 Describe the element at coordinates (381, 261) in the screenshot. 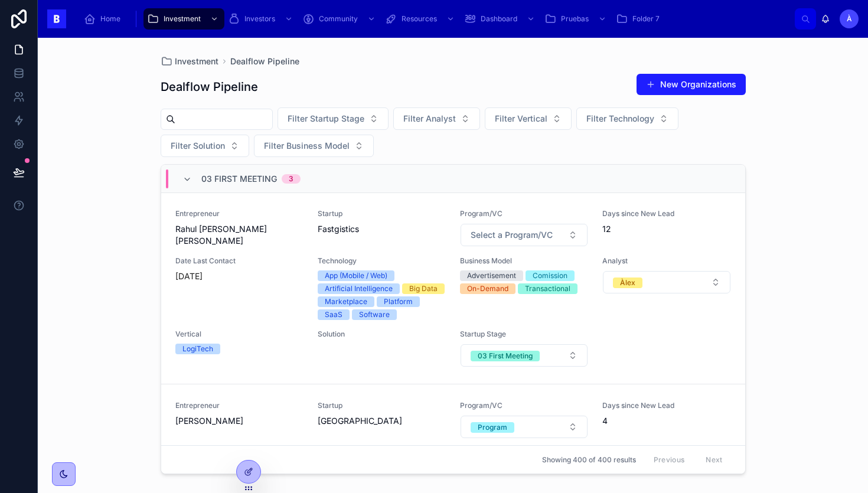

I see `span: Technology` at that location.